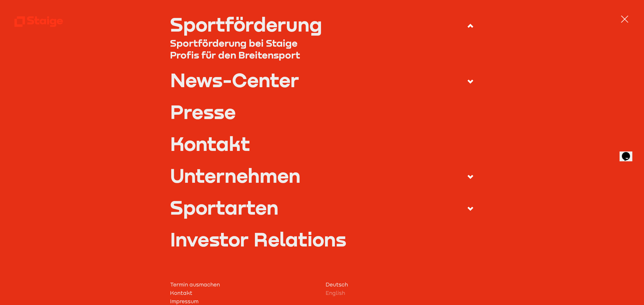  What do you see at coordinates (322, 239) in the screenshot?
I see `a: Investor Relations` at bounding box center [322, 239].